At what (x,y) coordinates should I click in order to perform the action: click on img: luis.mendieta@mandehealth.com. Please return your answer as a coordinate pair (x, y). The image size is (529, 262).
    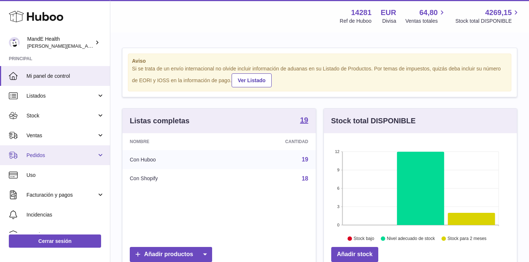
    Looking at the image, I should click on (14, 43).